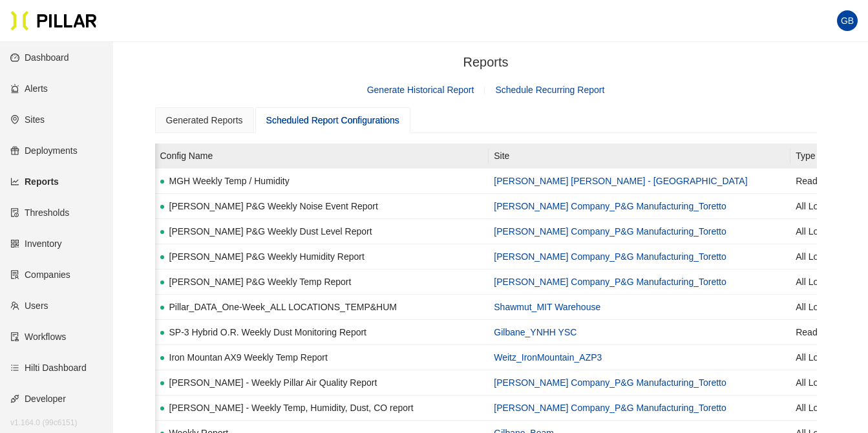 The image size is (868, 433). Describe the element at coordinates (204, 120) in the screenshot. I see `div: Generated Reports` at that location.